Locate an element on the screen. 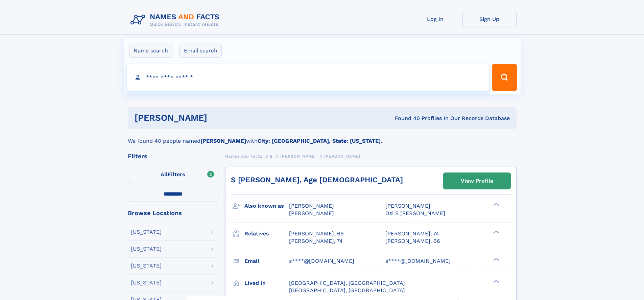 The width and height of the screenshot is (644, 300). a: Sign Up is located at coordinates (489, 19).